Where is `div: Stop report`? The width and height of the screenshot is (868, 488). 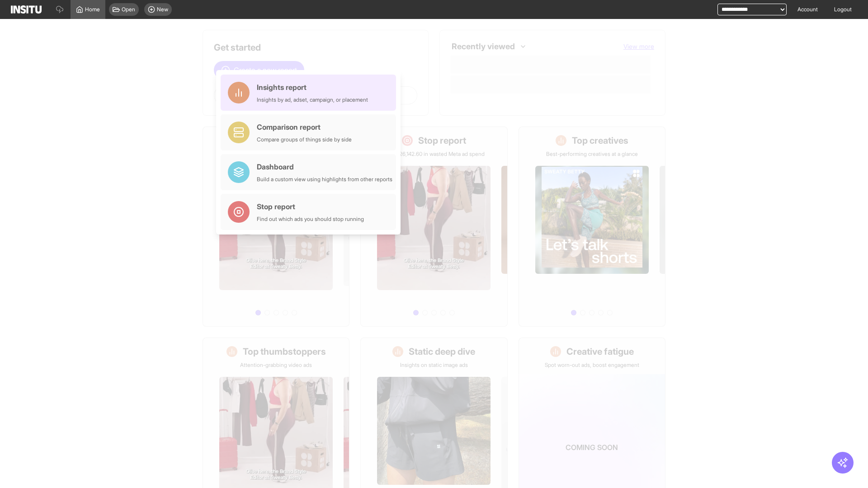
div: Stop report is located at coordinates (310, 206).